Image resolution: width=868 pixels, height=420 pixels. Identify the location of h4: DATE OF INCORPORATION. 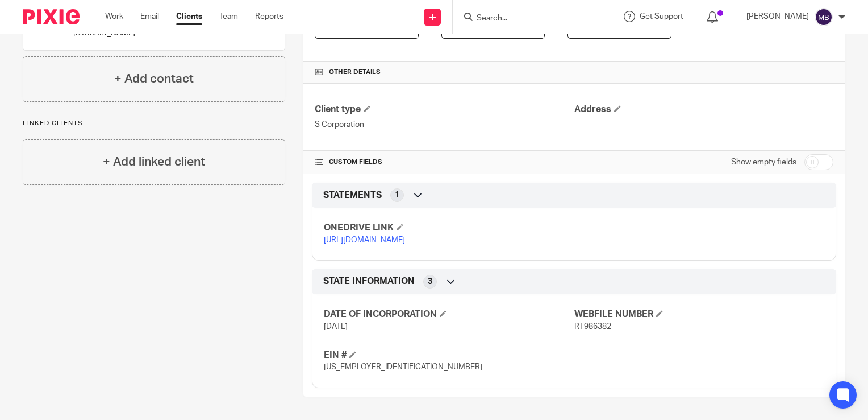
(449, 314).